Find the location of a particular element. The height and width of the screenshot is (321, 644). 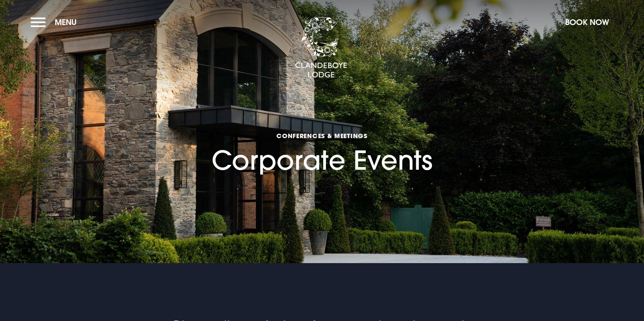

button: Book Now is located at coordinates (587, 22).